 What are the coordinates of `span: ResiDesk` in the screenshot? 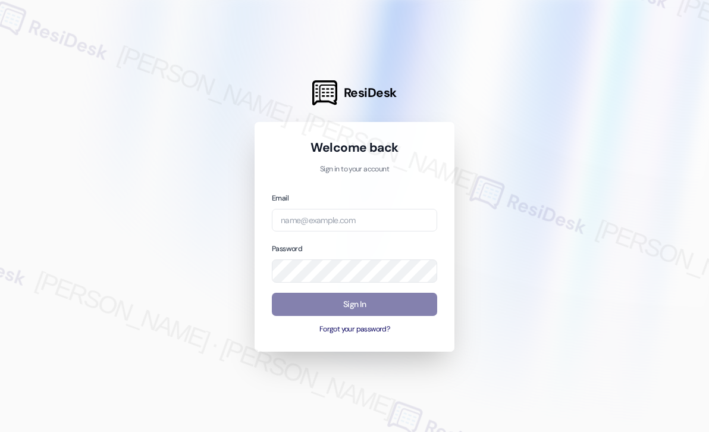 It's located at (370, 93).